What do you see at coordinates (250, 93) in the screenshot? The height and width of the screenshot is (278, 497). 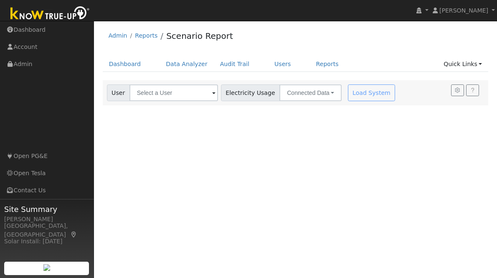 I see `span: Electricity Usage` at bounding box center [250, 93].